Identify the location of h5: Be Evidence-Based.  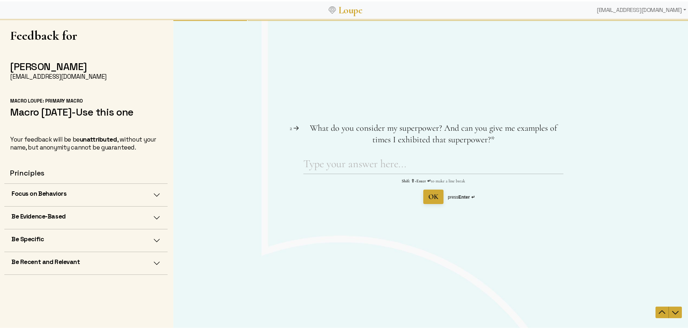
(39, 215).